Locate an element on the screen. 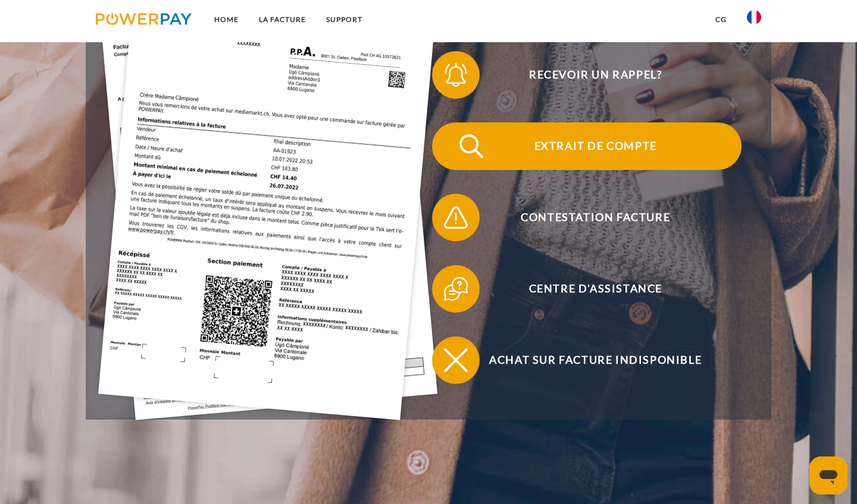 The height and width of the screenshot is (504, 857). img: qb_help.svg is located at coordinates (456, 289).